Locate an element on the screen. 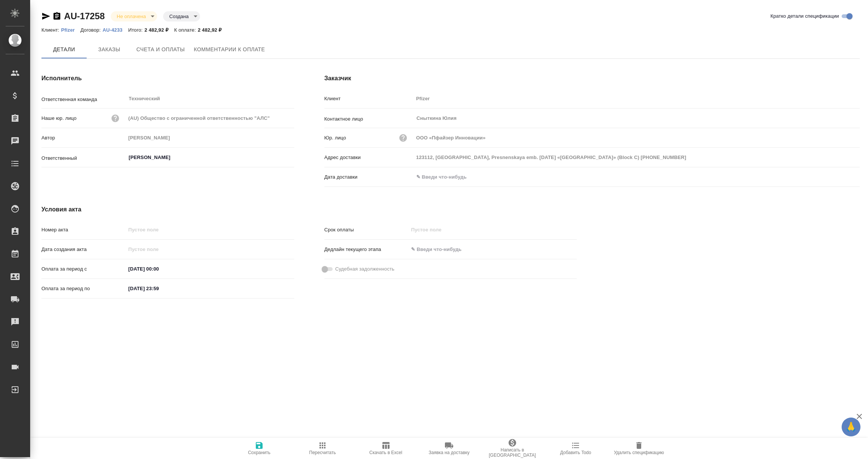 This screenshot has width=868, height=459. span: Детали is located at coordinates (64, 49).